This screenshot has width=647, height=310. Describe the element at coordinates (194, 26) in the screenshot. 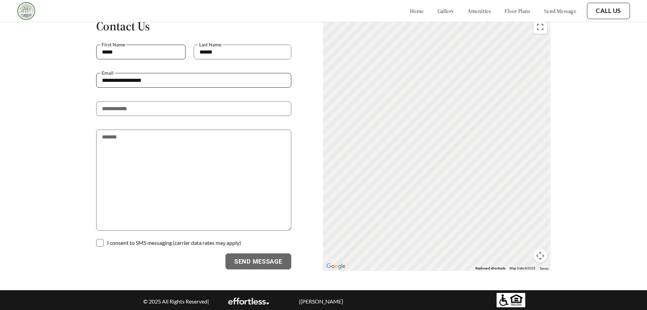

I see `h1: Contact Us` at that location.